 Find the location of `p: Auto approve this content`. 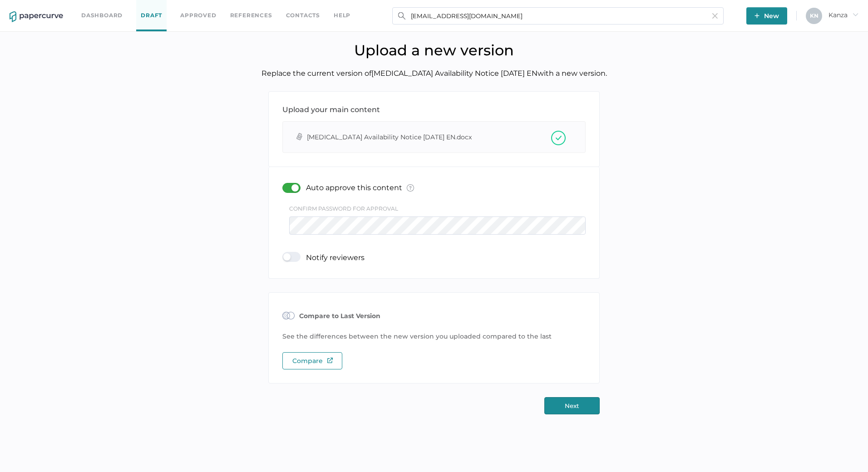

p: Auto approve this content is located at coordinates (360, 188).